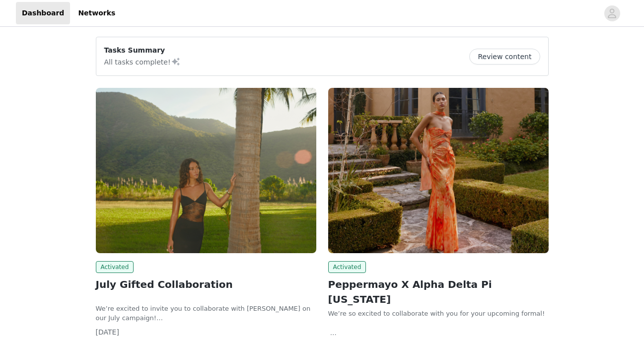  What do you see at coordinates (439, 314) in the screenshot?
I see `p: We’re so excited to collaborate with you for your upcoming formal!` at bounding box center [439, 314].